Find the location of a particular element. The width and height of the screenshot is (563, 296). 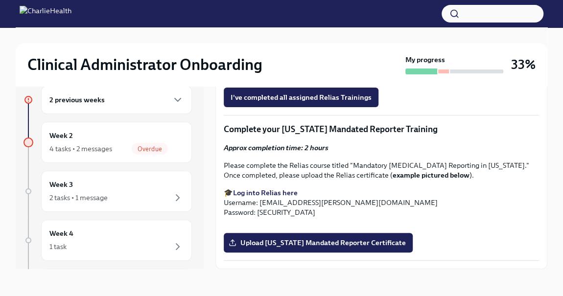

h6: 2 previous weeks is located at coordinates (77, 100).